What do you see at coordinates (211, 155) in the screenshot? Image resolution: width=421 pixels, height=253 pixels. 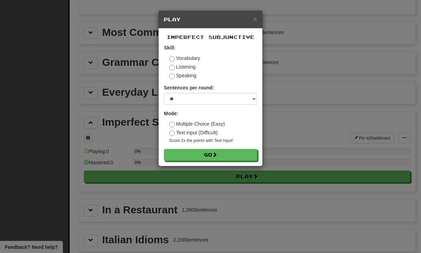 I see `button: Go` at bounding box center [211, 155].